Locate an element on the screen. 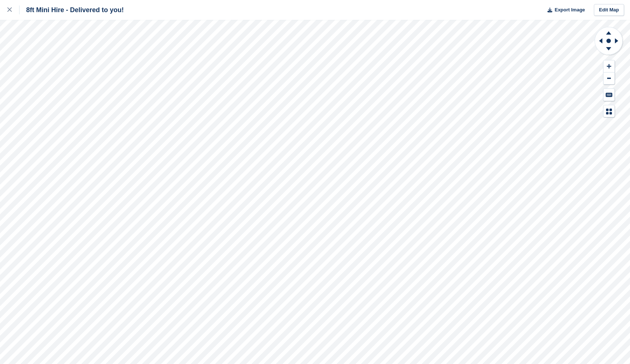 This screenshot has width=630, height=364. a: Edit Map is located at coordinates (609, 10).